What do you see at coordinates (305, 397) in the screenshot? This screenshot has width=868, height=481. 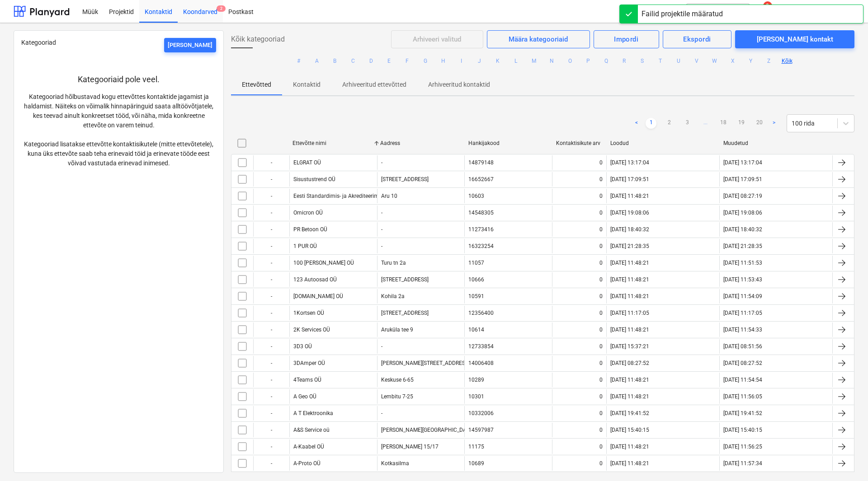 I see `div: A Geo OÜ` at bounding box center [305, 397].